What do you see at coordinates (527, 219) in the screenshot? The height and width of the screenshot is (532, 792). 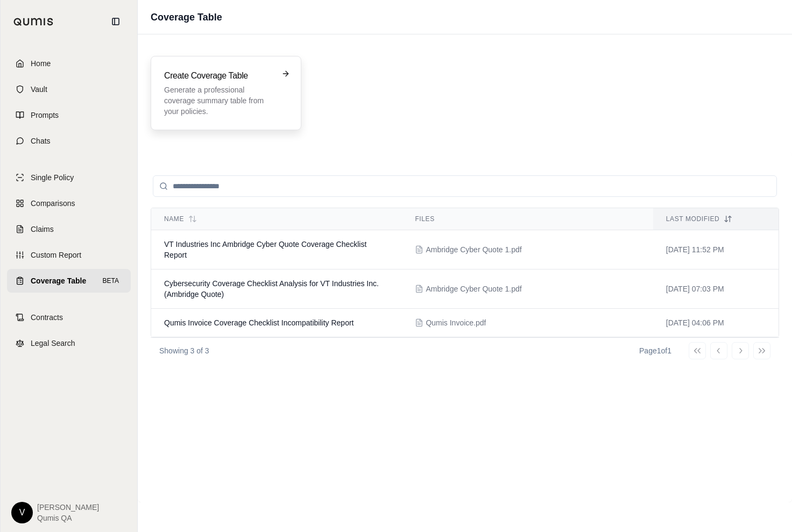 I see `th: Files` at bounding box center [527, 219].